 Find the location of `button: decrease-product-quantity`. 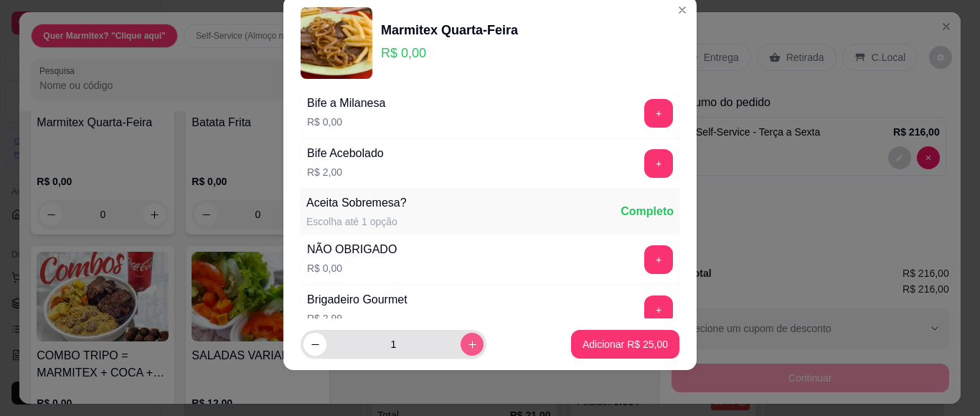

button: decrease-product-quantity is located at coordinates (315, 345).